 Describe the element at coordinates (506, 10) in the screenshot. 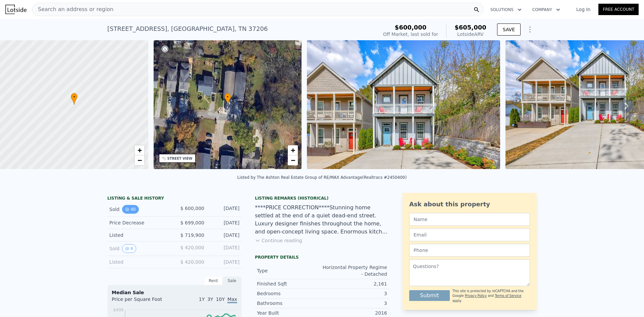

I see `button: Solutions` at that location.